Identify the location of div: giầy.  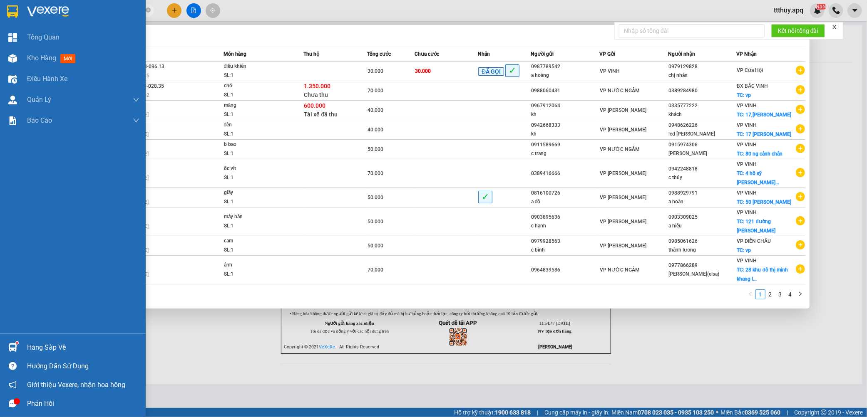
(255, 193).